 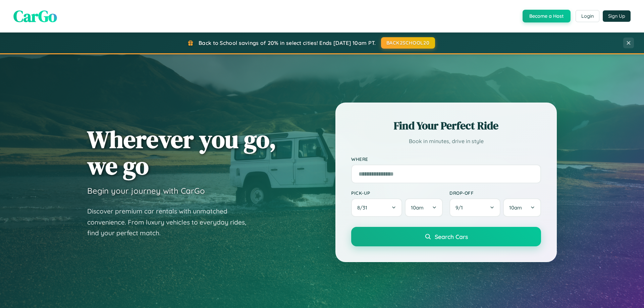 What do you see at coordinates (495, 192) in the screenshot?
I see `label: Drop-off` at bounding box center [495, 192].